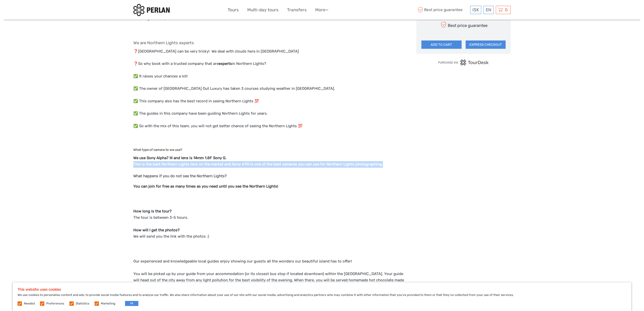  Describe the element at coordinates (297, 10) in the screenshot. I see `a: Transfers` at that location.